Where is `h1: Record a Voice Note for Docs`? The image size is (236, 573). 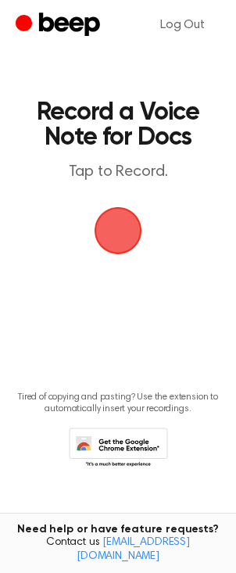
h1: Record a Voice Note for Docs is located at coordinates (118, 125).